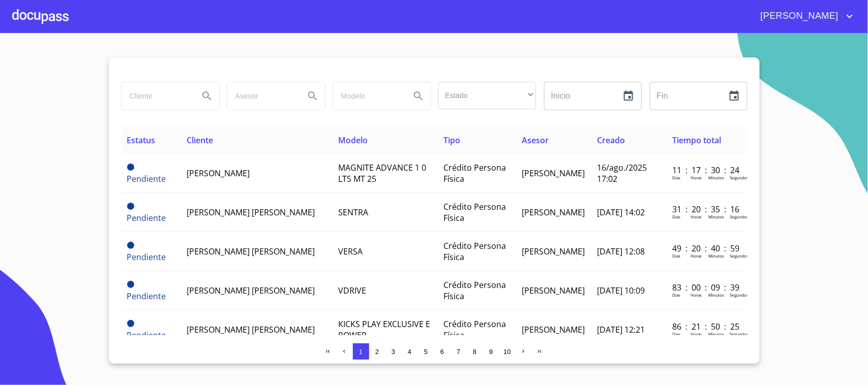 The image size is (868, 385). I want to click on span: Estatus, so click(141, 141).